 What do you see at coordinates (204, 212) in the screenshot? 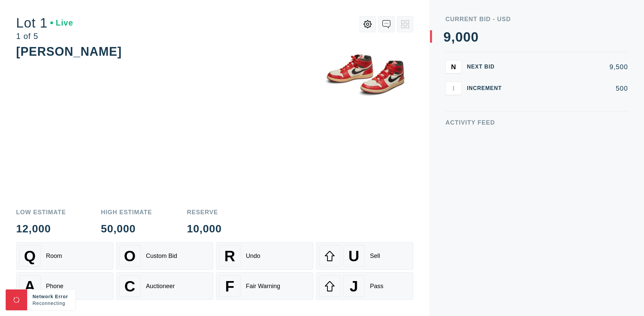
I see `div: Reserve` at bounding box center [204, 212].